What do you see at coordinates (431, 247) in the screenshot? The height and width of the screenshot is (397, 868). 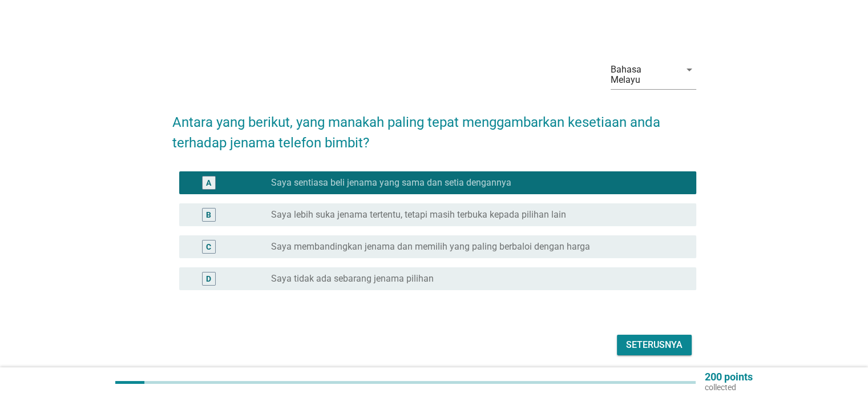 I see `label: Saya membandingkan jenama dan memilih yang paling berbaloi dengan harga` at bounding box center [431, 247].